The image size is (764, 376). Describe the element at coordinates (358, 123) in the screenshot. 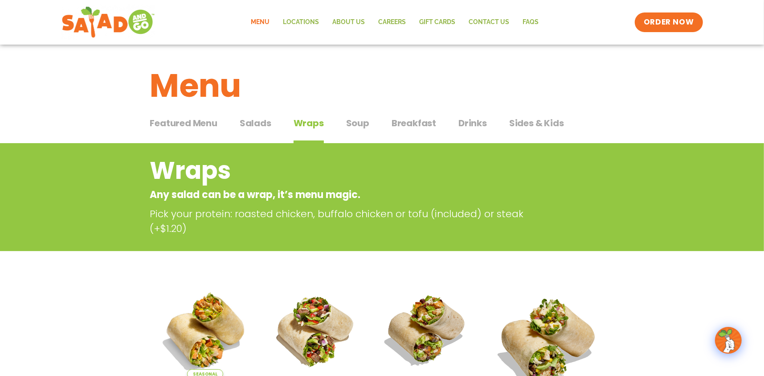

I see `span: Soup` at that location.